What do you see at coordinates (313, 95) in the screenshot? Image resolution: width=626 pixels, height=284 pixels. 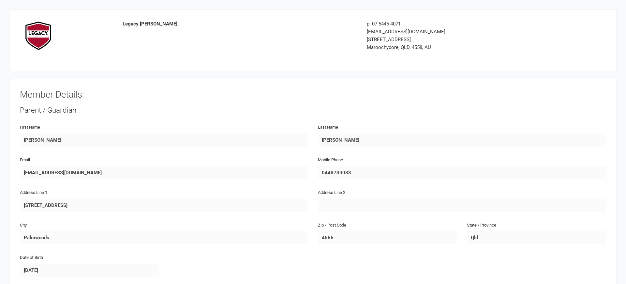 I see `h3: Member Details` at bounding box center [313, 95].